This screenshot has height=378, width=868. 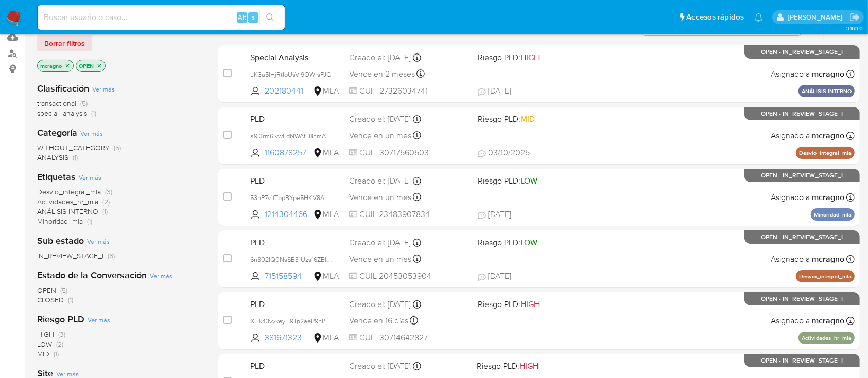 I want to click on input: Buscar usuario o caso..., so click(x=161, y=18).